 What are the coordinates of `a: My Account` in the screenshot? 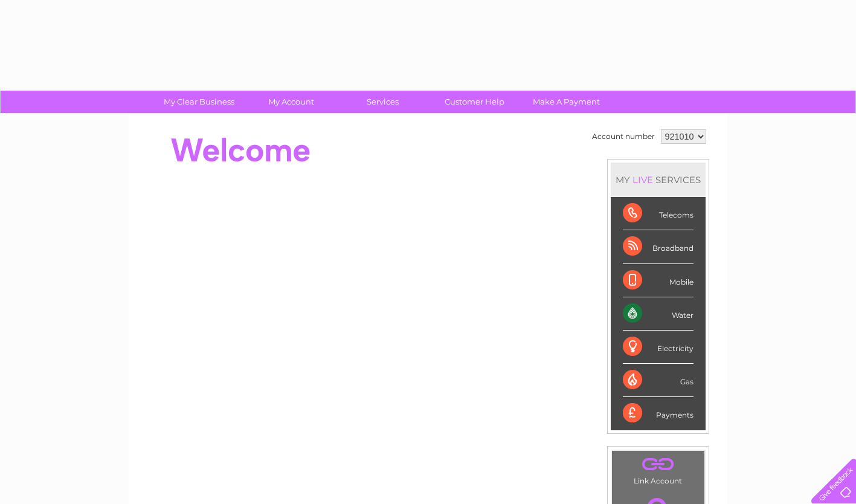 It's located at (290, 102).